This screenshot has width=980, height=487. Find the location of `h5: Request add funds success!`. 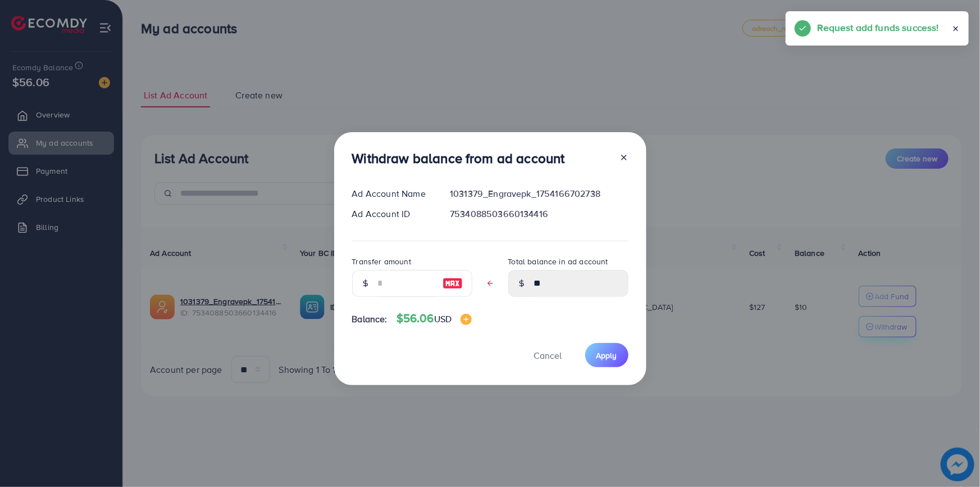

h5: Request add funds success! is located at coordinates (878, 27).